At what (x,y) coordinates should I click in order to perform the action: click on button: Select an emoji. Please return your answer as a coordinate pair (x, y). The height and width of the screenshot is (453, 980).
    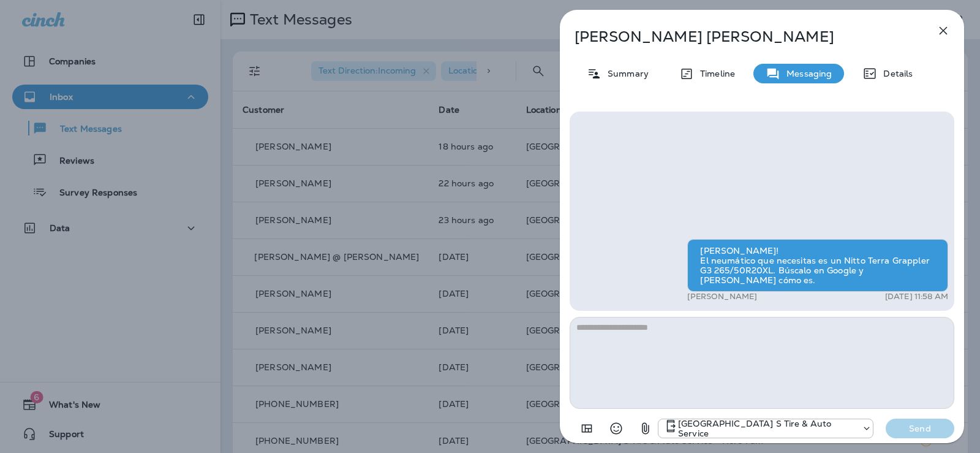
    Looking at the image, I should click on (616, 428).